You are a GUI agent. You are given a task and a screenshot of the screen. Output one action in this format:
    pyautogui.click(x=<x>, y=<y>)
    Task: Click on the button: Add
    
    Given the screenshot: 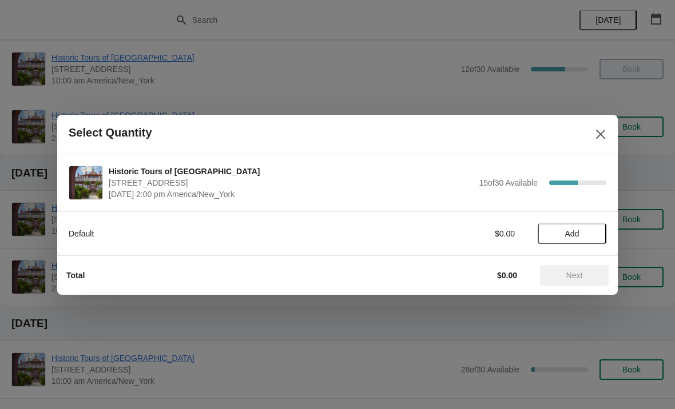 What is the action you would take?
    pyautogui.click(x=572, y=234)
    